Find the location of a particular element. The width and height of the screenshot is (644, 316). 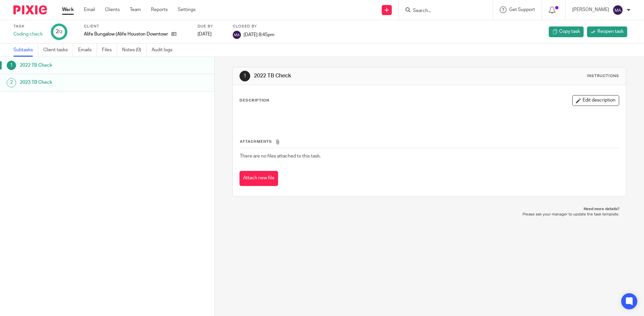

span: Reopen task is located at coordinates (610, 32).